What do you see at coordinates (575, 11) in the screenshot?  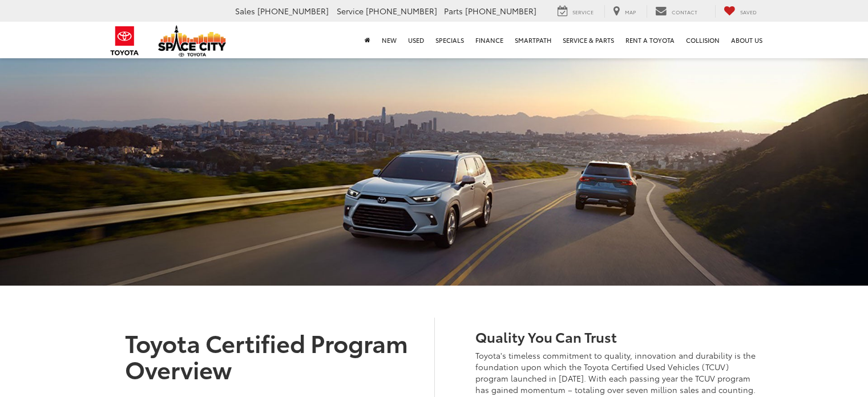 I see `a: Service` at bounding box center [575, 11].